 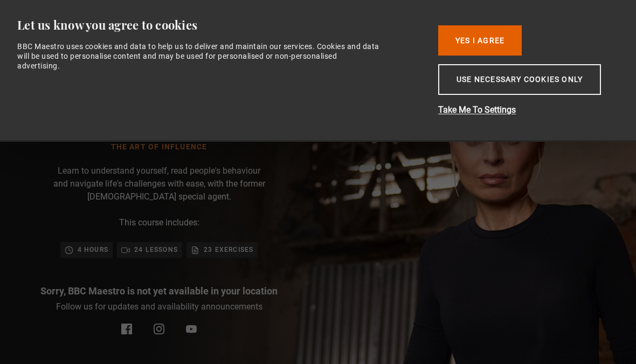 What do you see at coordinates (228, 249) in the screenshot?
I see `p: 23 exercises` at bounding box center [228, 249].